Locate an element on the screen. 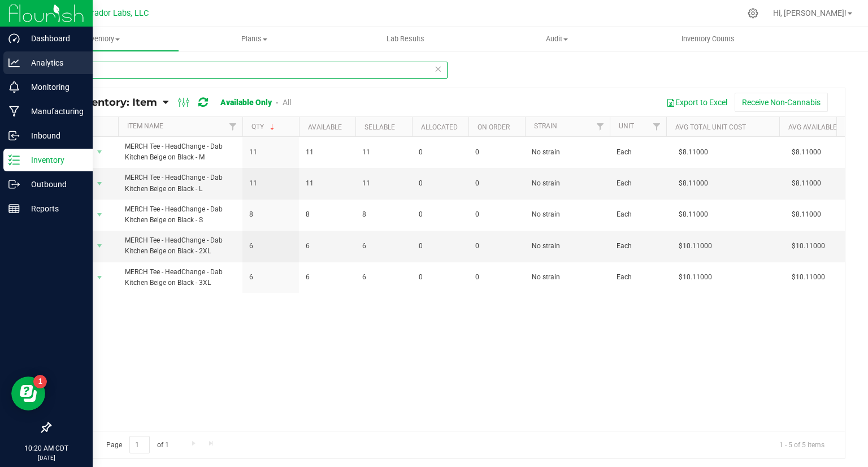 This screenshot has height=467, width=868. a: Audit is located at coordinates (557, 39).